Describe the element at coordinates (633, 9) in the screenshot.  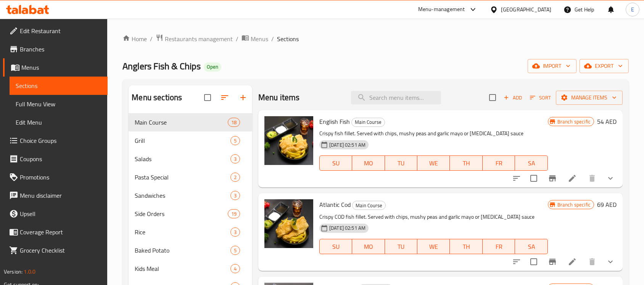
I see `span: E` at that location.